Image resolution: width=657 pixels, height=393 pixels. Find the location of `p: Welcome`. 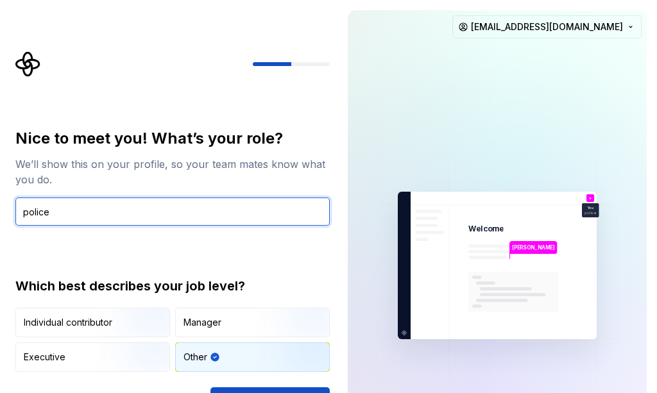

p: Welcome is located at coordinates (485, 229).